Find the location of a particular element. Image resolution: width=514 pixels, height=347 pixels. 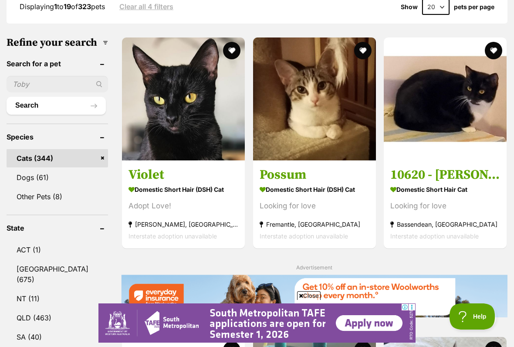

span: Show is located at coordinates (409, 7).